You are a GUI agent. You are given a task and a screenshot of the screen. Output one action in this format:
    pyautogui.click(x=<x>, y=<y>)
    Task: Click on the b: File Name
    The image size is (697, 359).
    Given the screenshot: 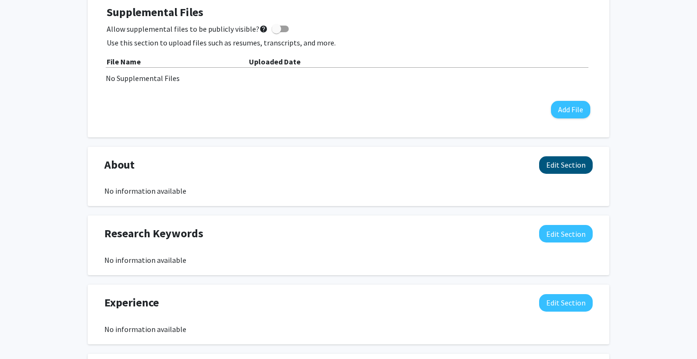 What is the action you would take?
    pyautogui.click(x=124, y=62)
    